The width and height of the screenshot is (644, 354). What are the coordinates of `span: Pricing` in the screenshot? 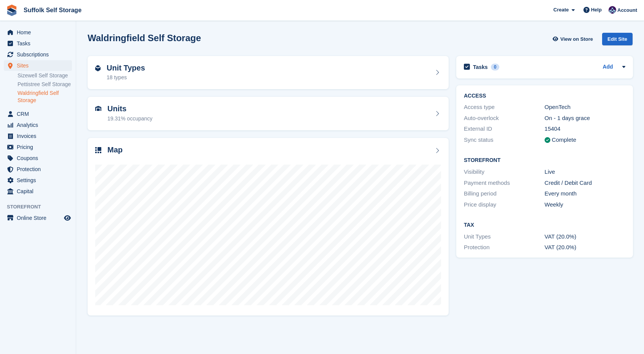 It's located at (39, 147).